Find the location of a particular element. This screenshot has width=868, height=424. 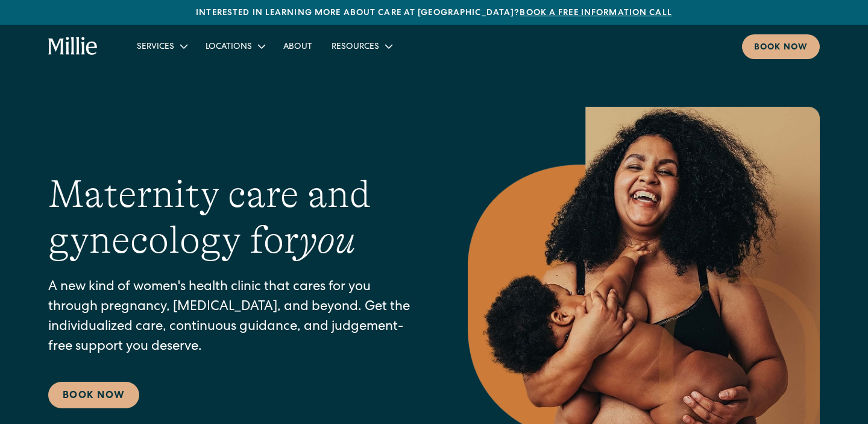

a: Book a free information call is located at coordinates (596, 13).